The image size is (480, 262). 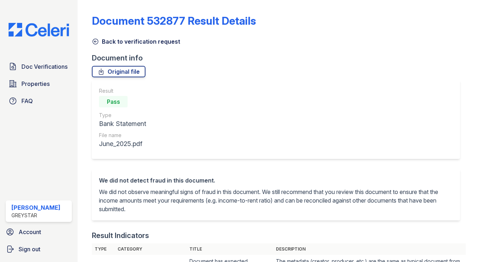 What do you see at coordinates (230, 249) in the screenshot?
I see `th: Title` at bounding box center [230, 249].